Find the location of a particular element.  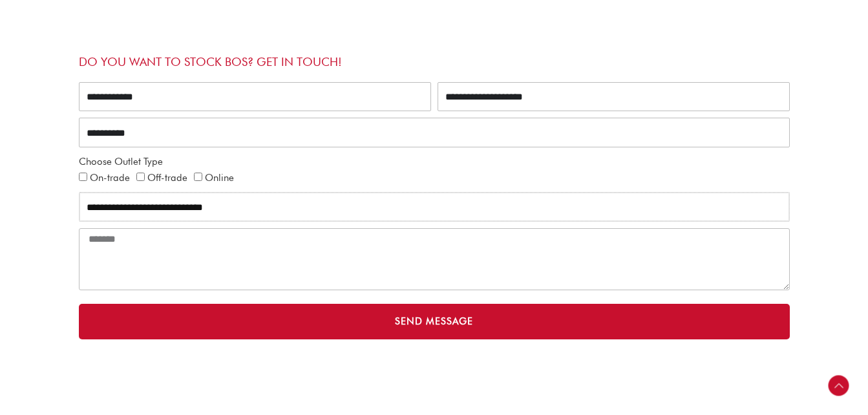

span: Send Message is located at coordinates (434, 322).